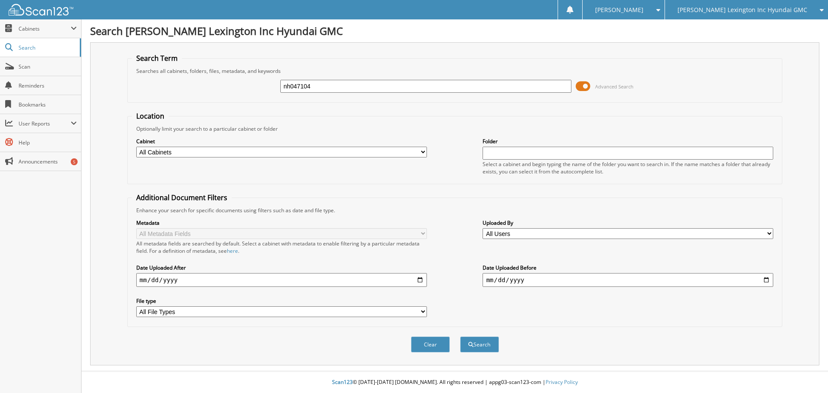 This screenshot has width=828, height=393. Describe the element at coordinates (628, 268) in the screenshot. I see `label: Date Uploaded Before` at that location.